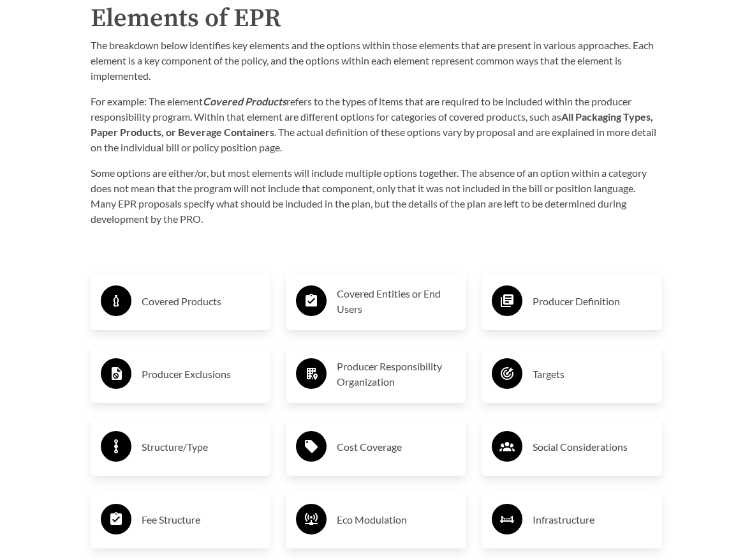 The image size is (752, 560). Describe the element at coordinates (376, 196) in the screenshot. I see `p: Some options are either/or, but most elements will include multiple options together. The absence...` at that location.